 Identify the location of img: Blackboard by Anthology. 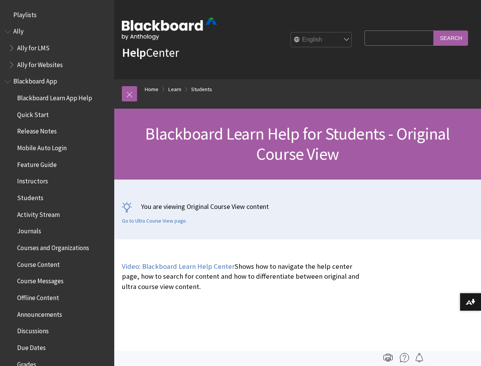
(170, 29).